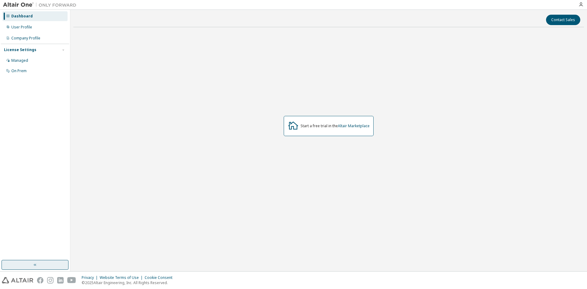 This screenshot has height=289, width=587. Describe the element at coordinates (60, 280) in the screenshot. I see `img: linkedin.svg` at that location.